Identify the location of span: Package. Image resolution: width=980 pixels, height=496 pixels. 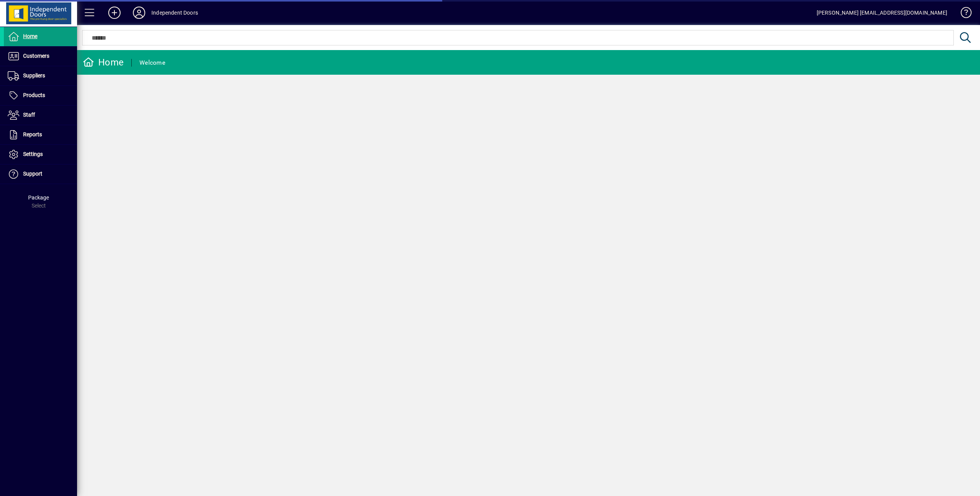
(39, 198).